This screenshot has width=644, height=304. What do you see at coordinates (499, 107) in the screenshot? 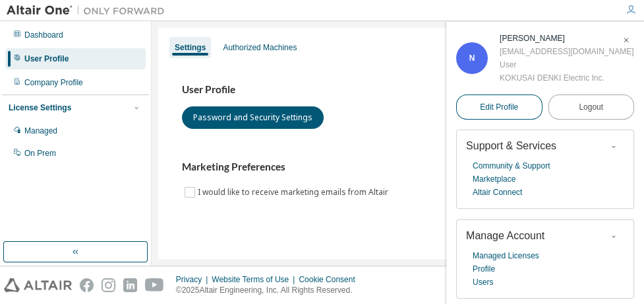
I see `a: Edit Profile` at bounding box center [499, 107].